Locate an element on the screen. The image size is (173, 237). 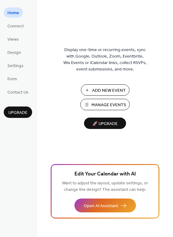
button: Upgrade is located at coordinates (18, 112).